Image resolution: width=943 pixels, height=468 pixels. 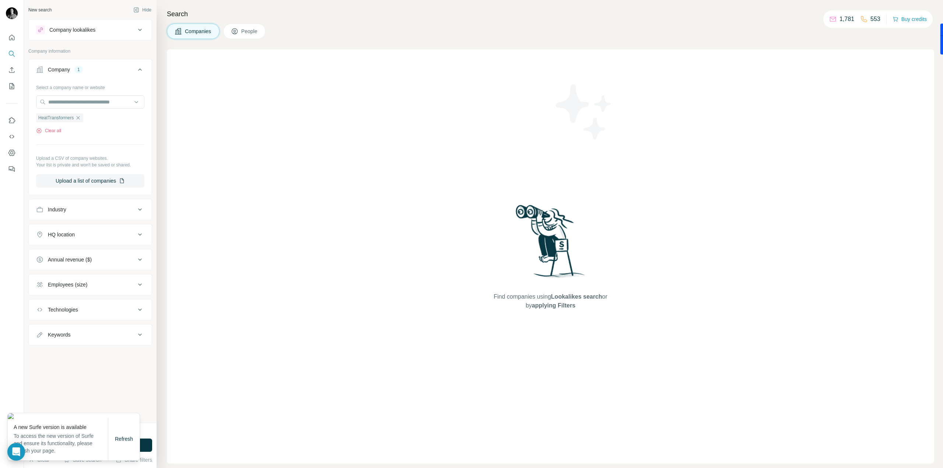 What do you see at coordinates (198, 31) in the screenshot?
I see `span: Companies` at bounding box center [198, 31].